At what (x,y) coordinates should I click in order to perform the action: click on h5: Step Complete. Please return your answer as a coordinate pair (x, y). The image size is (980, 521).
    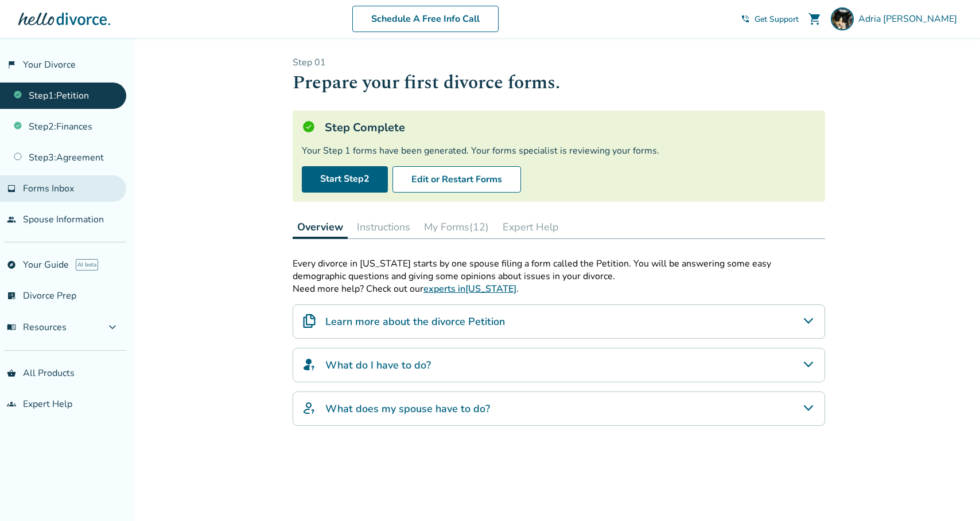
    Looking at the image, I should click on (365, 127).